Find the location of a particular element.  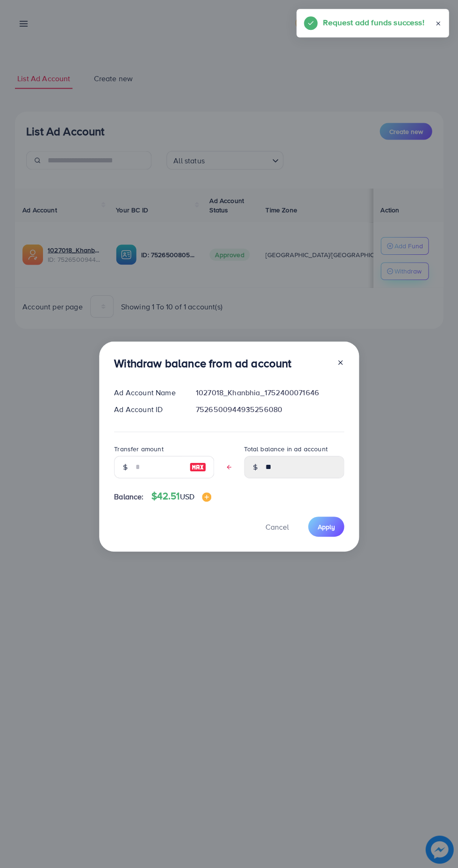

div: 1027018_Khanbhia_1752400071646 is located at coordinates (270, 393).